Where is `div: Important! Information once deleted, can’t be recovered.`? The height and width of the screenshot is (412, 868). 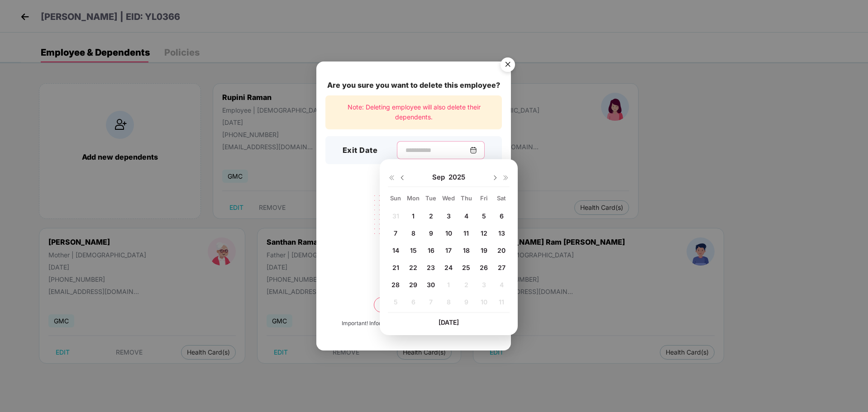 div: Important! Information once deleted, can’t be recovered. is located at coordinates (414, 323).